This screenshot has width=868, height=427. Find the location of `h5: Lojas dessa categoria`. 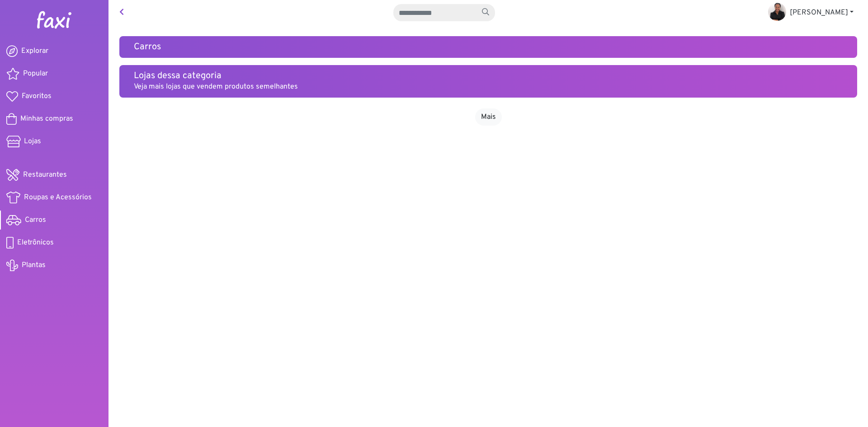

h5: Lojas dessa categoria is located at coordinates (488, 76).